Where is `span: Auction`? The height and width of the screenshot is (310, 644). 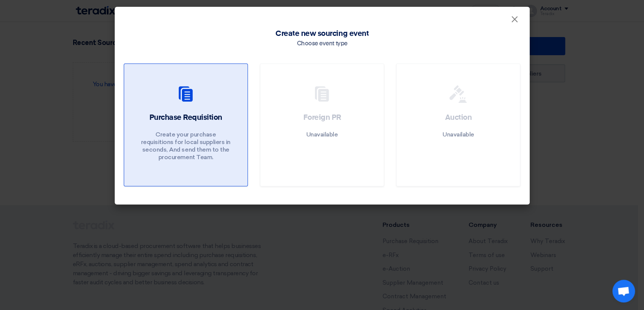 span: Auction is located at coordinates (459, 118).